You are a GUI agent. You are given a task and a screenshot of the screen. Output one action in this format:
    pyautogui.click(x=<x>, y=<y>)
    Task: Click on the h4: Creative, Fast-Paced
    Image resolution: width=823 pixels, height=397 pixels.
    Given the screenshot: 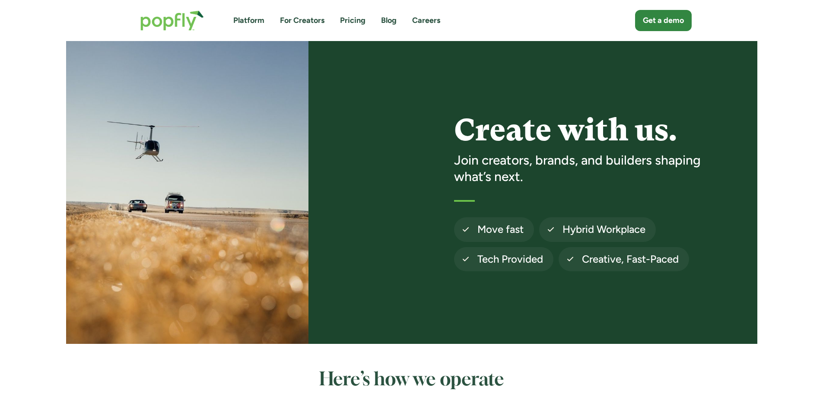 What is the action you would take?
    pyautogui.click(x=630, y=259)
    